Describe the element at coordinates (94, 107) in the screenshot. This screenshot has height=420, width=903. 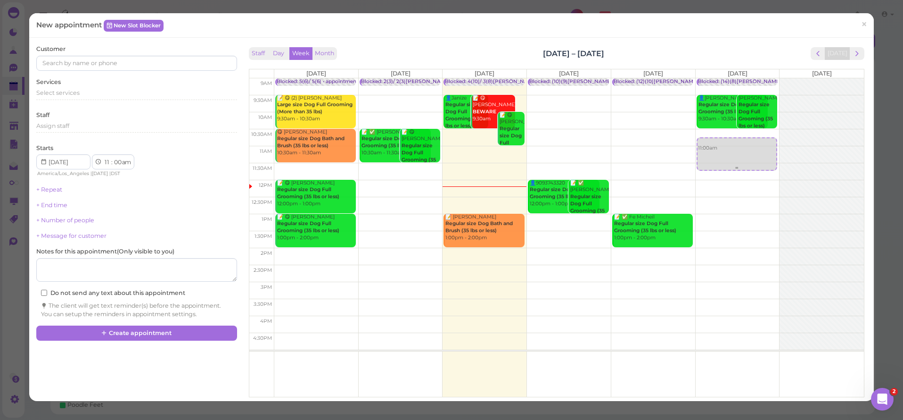
I see `div: Lin says…` at that location.